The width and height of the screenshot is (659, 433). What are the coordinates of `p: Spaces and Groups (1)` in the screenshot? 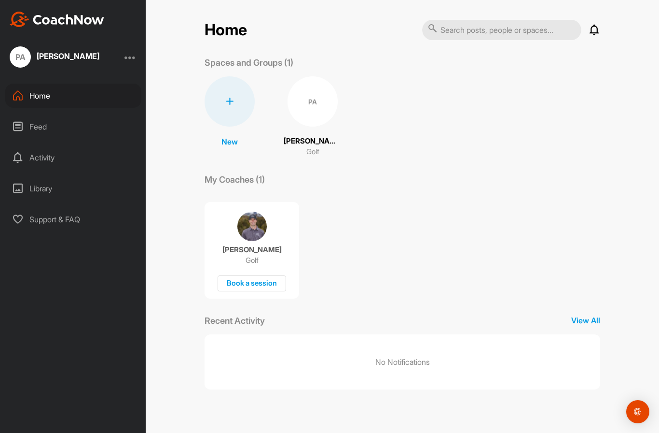 It's located at (249, 62).